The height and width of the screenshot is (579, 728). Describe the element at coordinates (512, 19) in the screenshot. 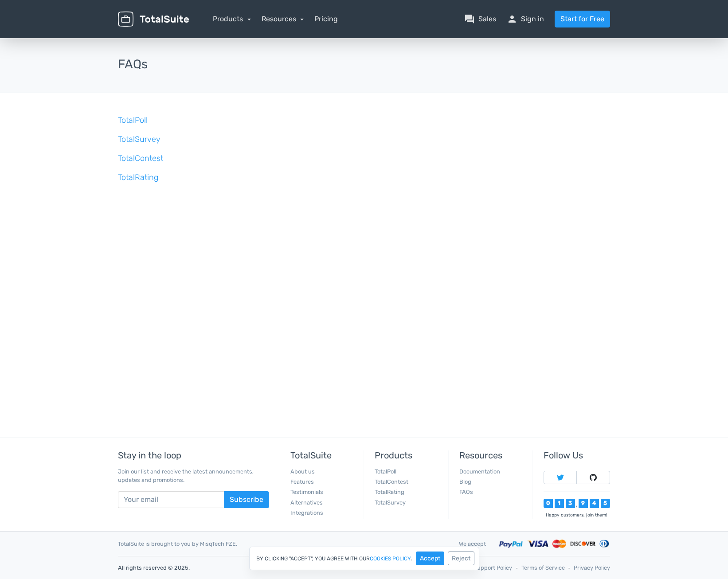

I see `span: person` at that location.